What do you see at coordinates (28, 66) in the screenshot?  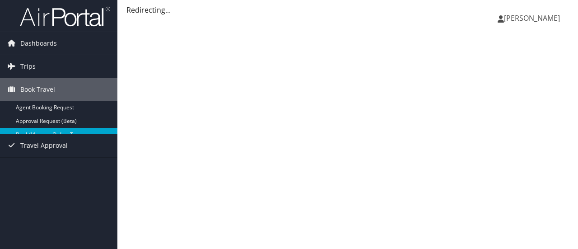 I see `span: Trips` at bounding box center [28, 66].